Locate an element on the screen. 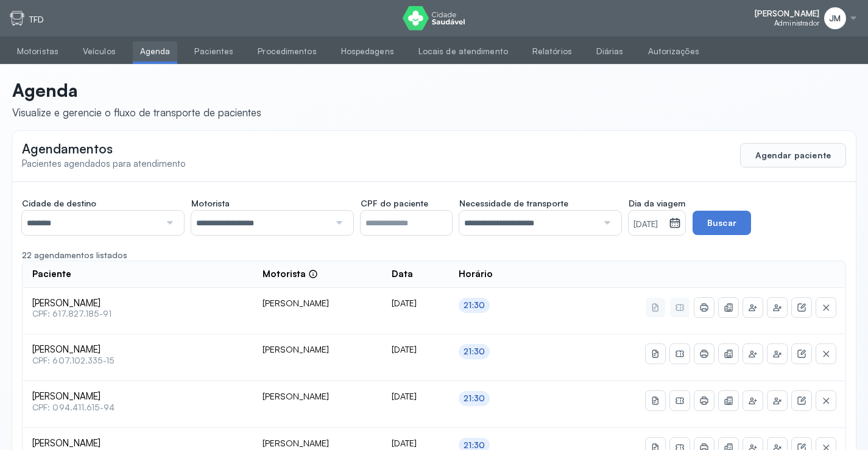 The width and height of the screenshot is (868, 450). p: Agenda is located at coordinates (136, 90).